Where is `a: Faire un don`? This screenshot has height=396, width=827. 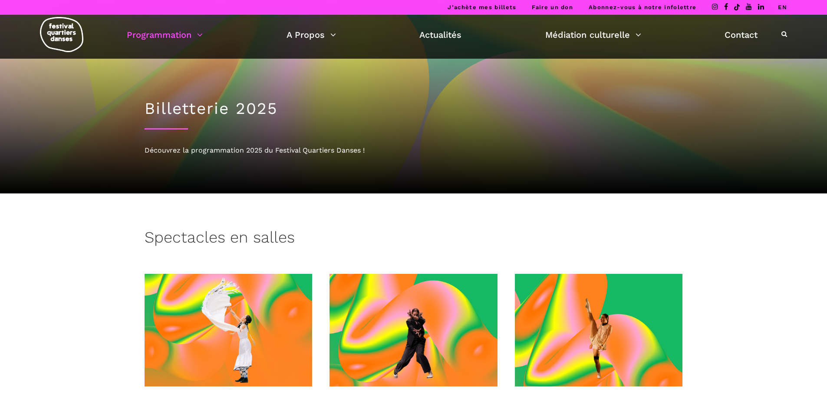 a: Faire un don is located at coordinates (553, 7).